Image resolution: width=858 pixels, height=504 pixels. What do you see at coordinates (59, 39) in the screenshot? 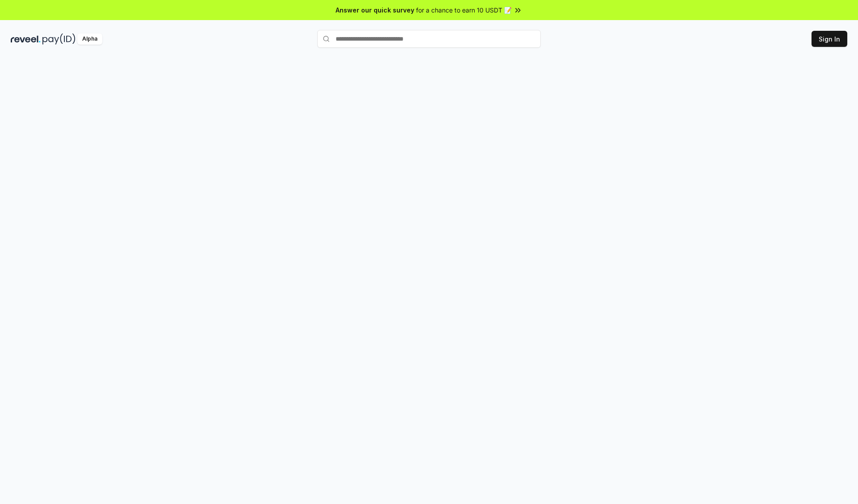
I see `img: pay_id` at bounding box center [59, 39].